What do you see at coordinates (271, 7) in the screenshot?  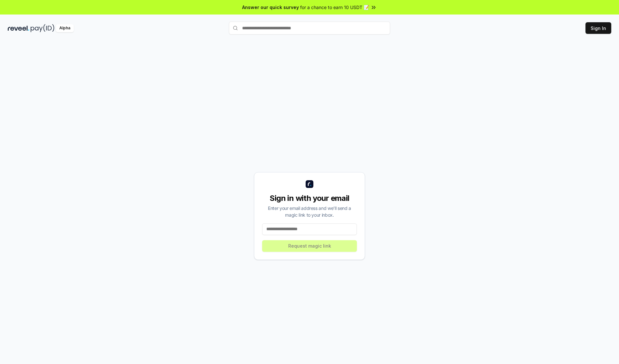 I see `span: Answer our quick survey` at bounding box center [271, 7].